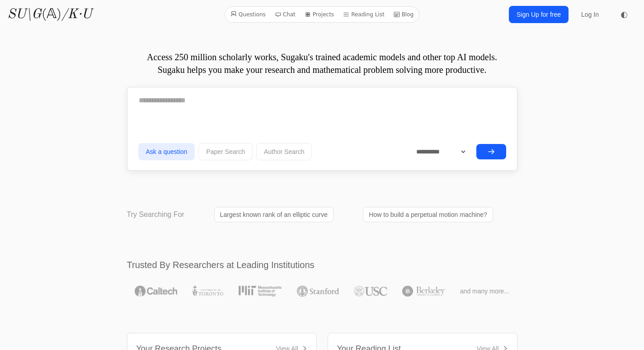 This screenshot has height=350, width=644. Describe the element at coordinates (49, 14) in the screenshot. I see `a: SU\G(𝔸)/K·U` at that location.